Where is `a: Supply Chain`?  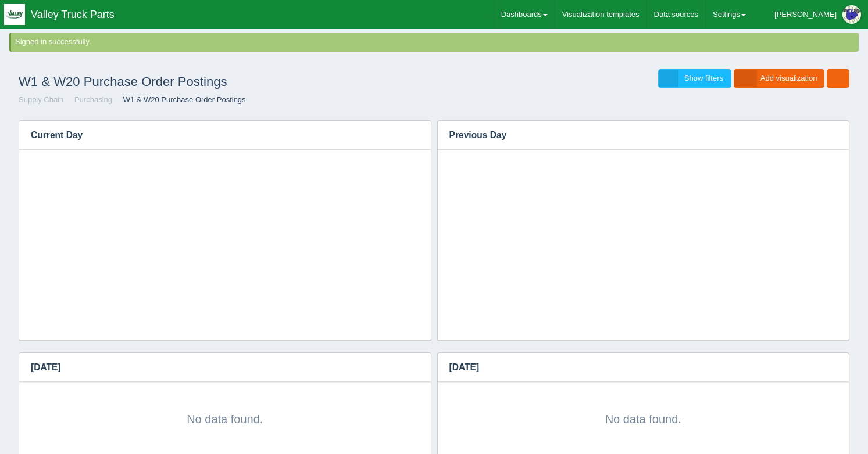 a: Supply Chain is located at coordinates (41, 99).